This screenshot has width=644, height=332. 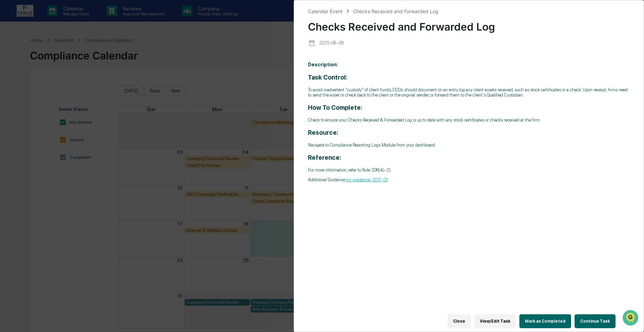 What do you see at coordinates (595, 321) in the screenshot?
I see `a: Continue Task` at bounding box center [595, 321].